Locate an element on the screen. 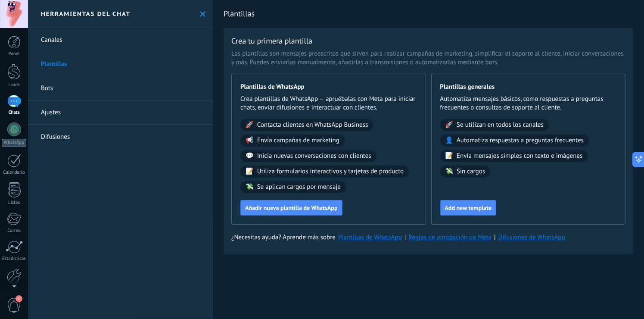 The image size is (644, 319). span: Sin cargos is located at coordinates (471, 171).